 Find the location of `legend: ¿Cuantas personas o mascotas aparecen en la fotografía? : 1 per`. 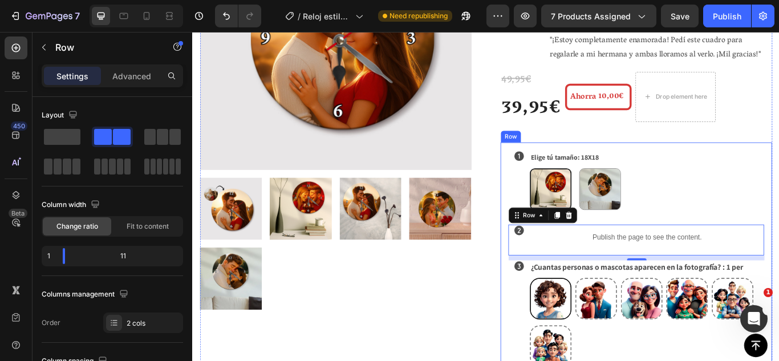

legend: ¿Cuantas personas o mascotas aparecen en la fotografía? : 1 per is located at coordinates (519, 274).